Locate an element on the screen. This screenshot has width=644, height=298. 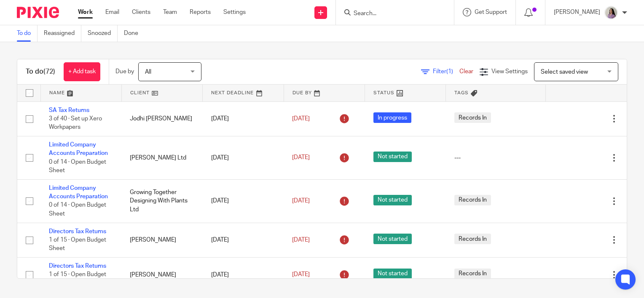
a: Snoozed is located at coordinates (103, 33).